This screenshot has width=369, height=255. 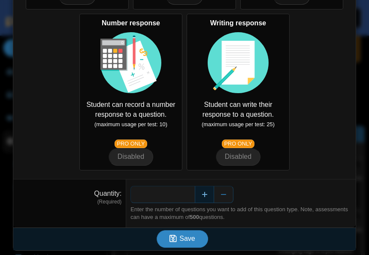 I want to click on button: Save, so click(x=183, y=239).